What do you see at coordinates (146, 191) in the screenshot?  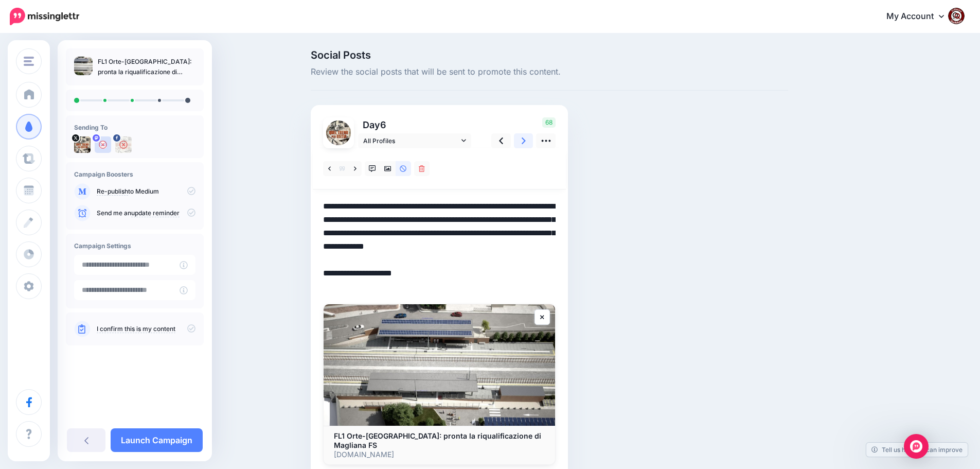 I see `p: to Medium` at bounding box center [146, 191].